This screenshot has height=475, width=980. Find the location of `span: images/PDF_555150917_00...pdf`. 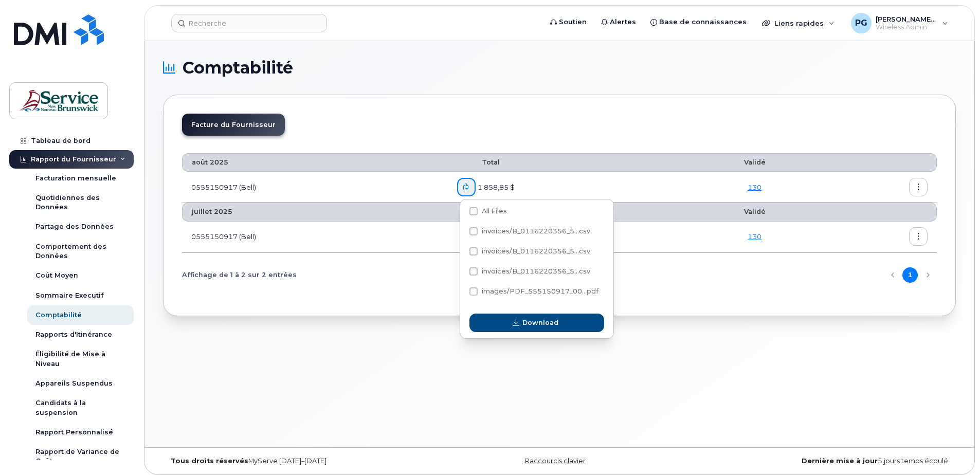

span: images/PDF_555150917_00...pdf is located at coordinates (540, 291).